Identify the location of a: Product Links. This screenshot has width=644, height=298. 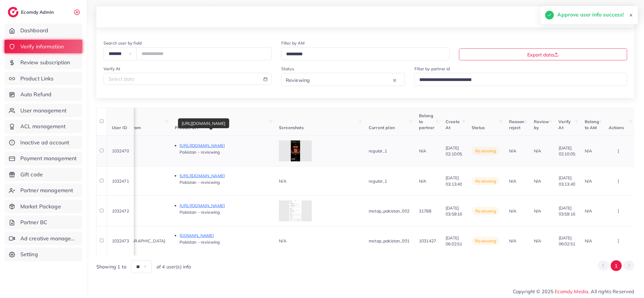
(43, 79).